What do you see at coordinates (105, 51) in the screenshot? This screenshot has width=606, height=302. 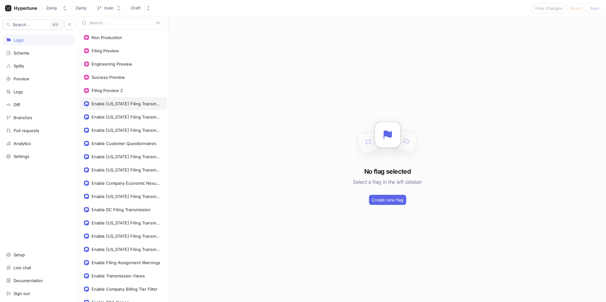 I see `div: Filing Preview` at bounding box center [105, 51].